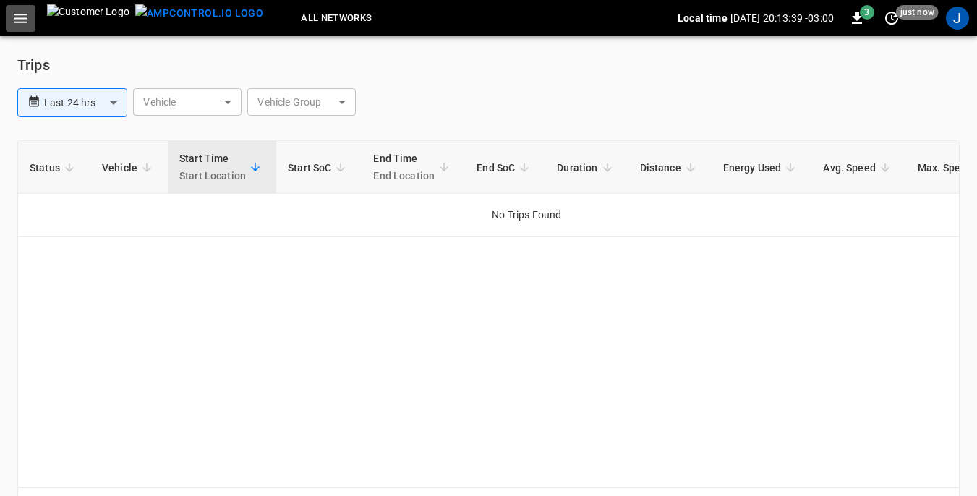  I want to click on span: just now, so click(917, 12).